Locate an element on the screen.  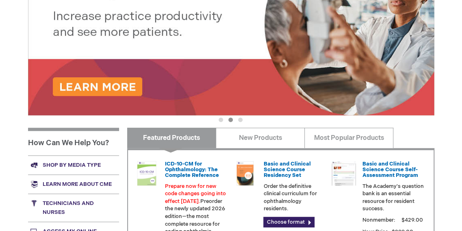
p: Order the definitive clinical curriculum for ophthalmology residents. is located at coordinates (294, 198).